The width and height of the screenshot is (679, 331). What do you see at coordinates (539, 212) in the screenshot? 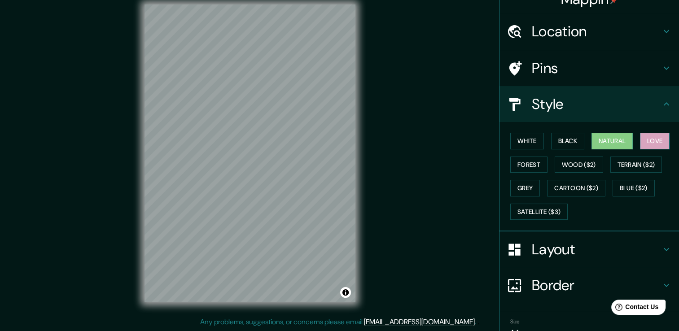
I see `button: Satellite ($3)` at bounding box center [539, 212].